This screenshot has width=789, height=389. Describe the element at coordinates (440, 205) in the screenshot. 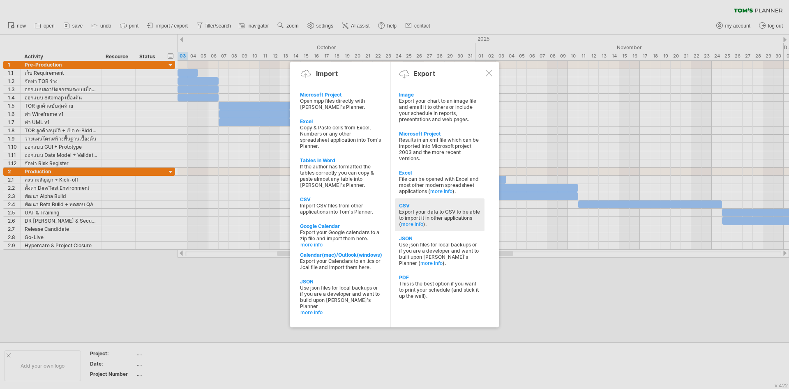

I see `div: CSV` at that location.